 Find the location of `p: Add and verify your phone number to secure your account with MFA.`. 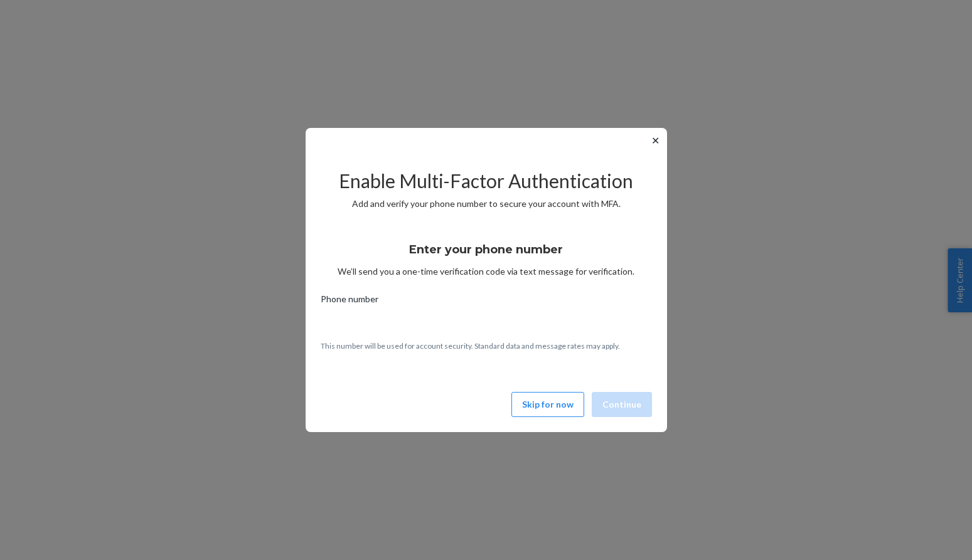

p: Add and verify your phone number to secure your account with MFA. is located at coordinates (486, 204).